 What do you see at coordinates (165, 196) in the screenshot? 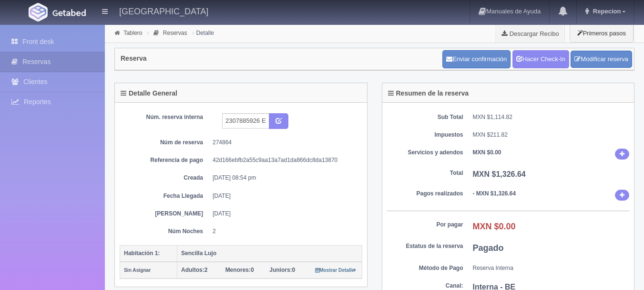
I see `dt: Fecha Llegada` at bounding box center [165, 196].